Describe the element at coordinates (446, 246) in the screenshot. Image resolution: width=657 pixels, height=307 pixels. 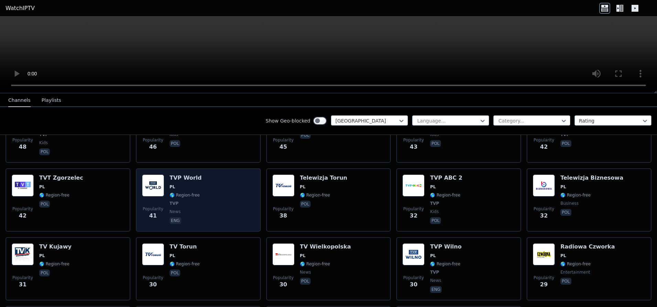
I see `h6: TVP Wilno` at that location.